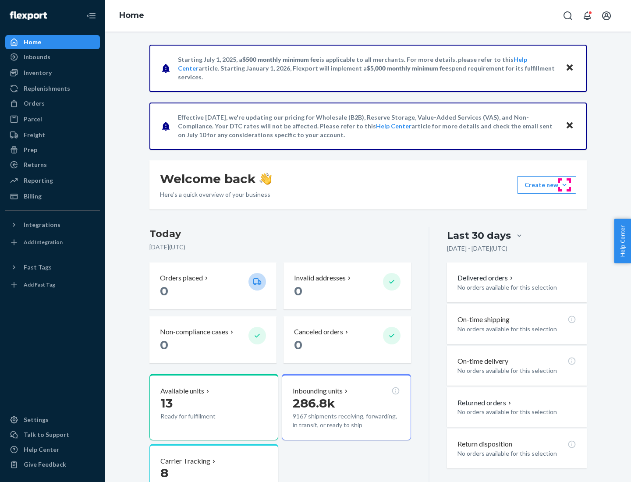 This screenshot has width=631, height=482. I want to click on button: Delivered orders, so click(486, 278).